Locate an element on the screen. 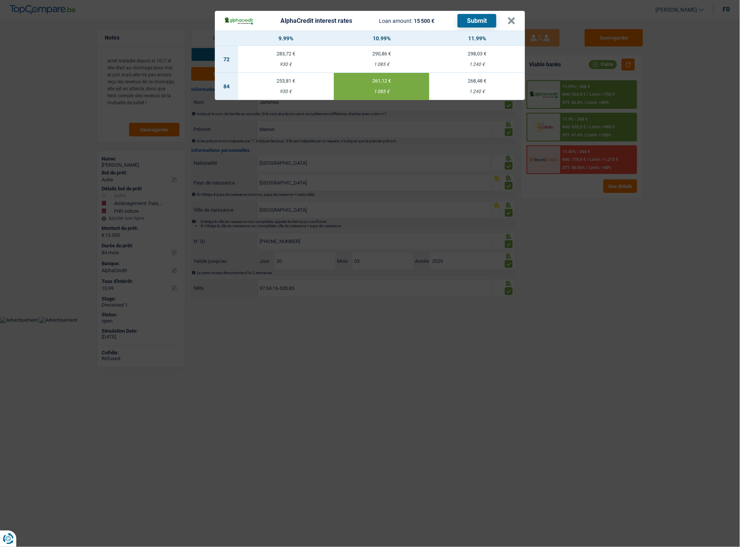  th: 11.99% is located at coordinates (477, 38).